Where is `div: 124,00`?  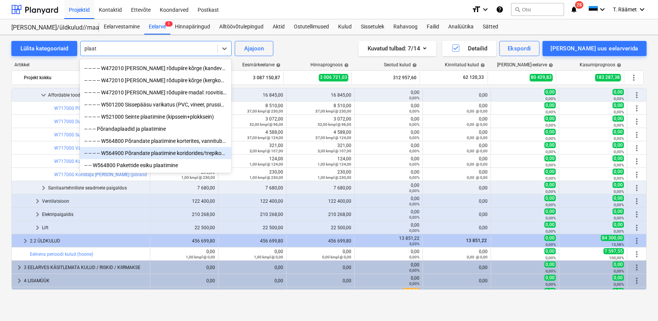
div: 124,00 is located at coordinates (252, 161).